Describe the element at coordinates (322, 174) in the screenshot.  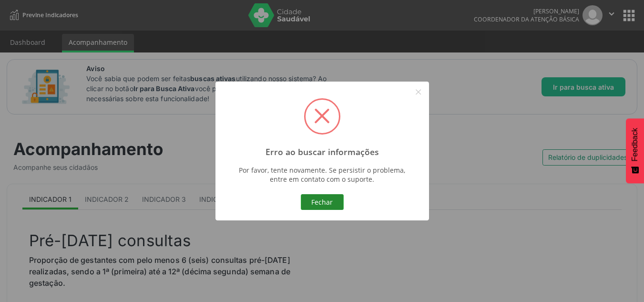
I see `div: Por favor, tente novamente. Se persistir o problema, entre em contato com o suporte.` at that location.